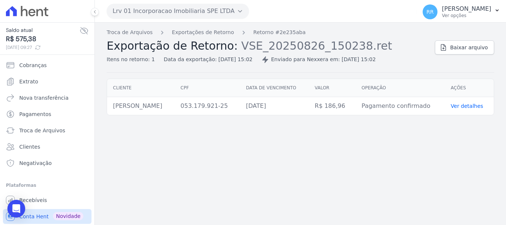  I want to click on span: Negativação, so click(36, 163).